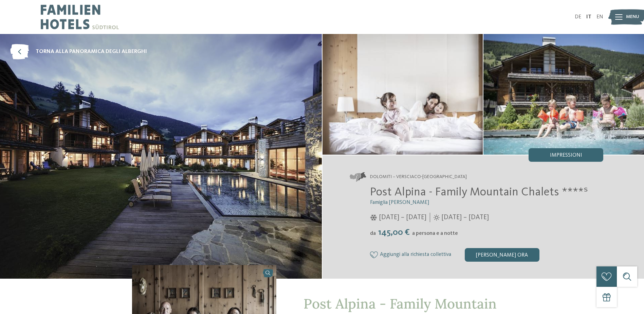  What do you see at coordinates (374, 218) in the screenshot?
I see `i: Orari d'apertura inverno` at bounding box center [374, 218].